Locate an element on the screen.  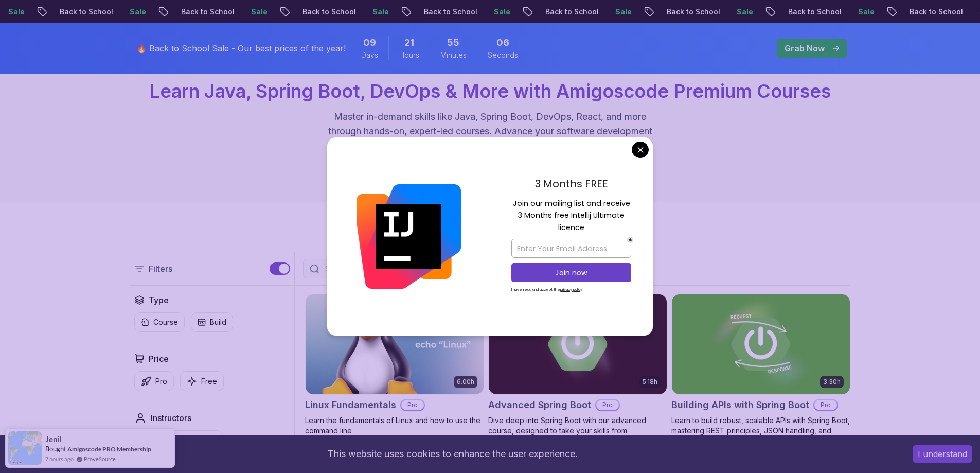
span: Seconds is located at coordinates (503, 55).